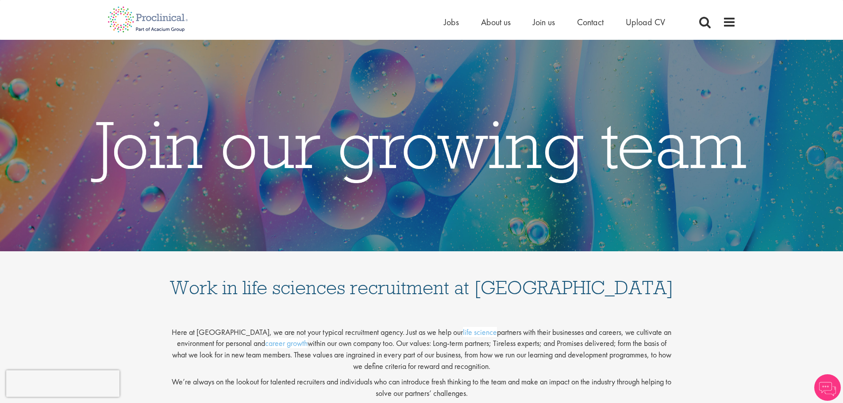 Image resolution: width=843 pixels, height=403 pixels. What do you see at coordinates (495, 22) in the screenshot?
I see `span: About us` at bounding box center [495, 22].